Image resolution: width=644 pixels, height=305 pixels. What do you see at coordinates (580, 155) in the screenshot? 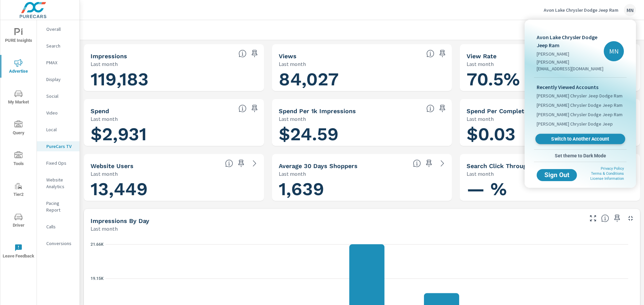
I see `span: Set theme to Dark Mode` at bounding box center [580, 155].